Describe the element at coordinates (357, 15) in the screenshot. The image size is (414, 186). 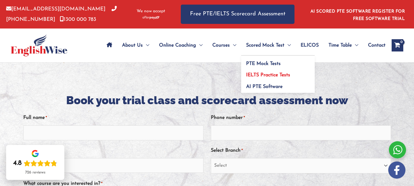
I see `a: AI SCORED PTE SOFTWARE REGISTER FOR FREE SOFTWARE TRIAL` at that location.